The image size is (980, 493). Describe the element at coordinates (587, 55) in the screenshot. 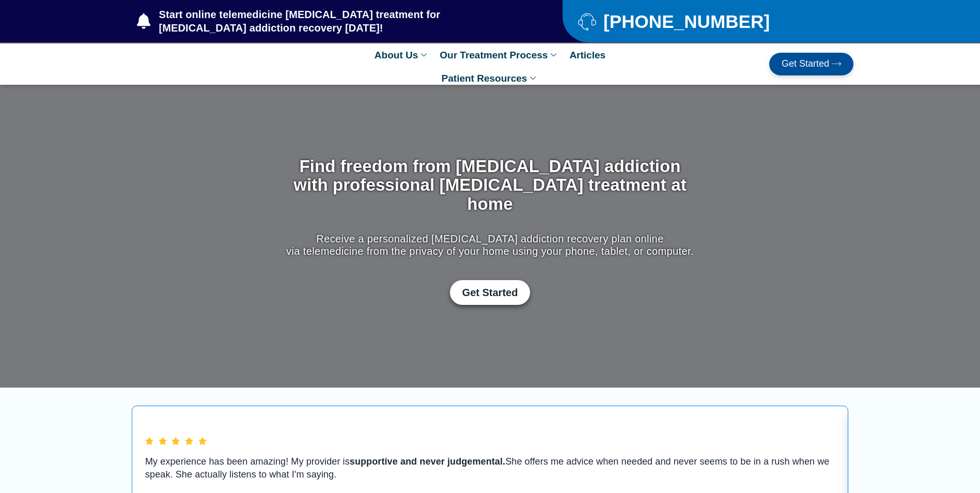

I see `a: Articles` at that location.